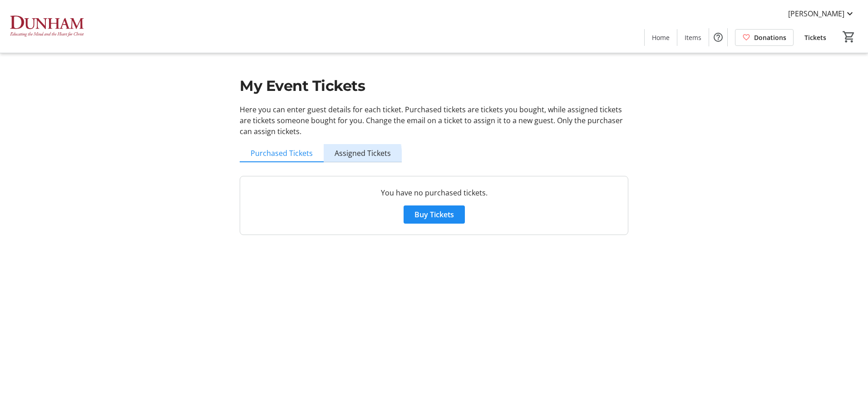 The width and height of the screenshot is (868, 420). What do you see at coordinates (434, 215) in the screenshot?
I see `button: Buy Tickets` at bounding box center [434, 215].